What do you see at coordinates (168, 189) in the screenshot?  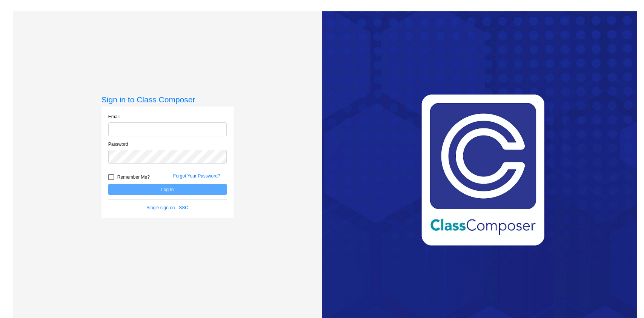 I see `button: Log In` at bounding box center [168, 189].